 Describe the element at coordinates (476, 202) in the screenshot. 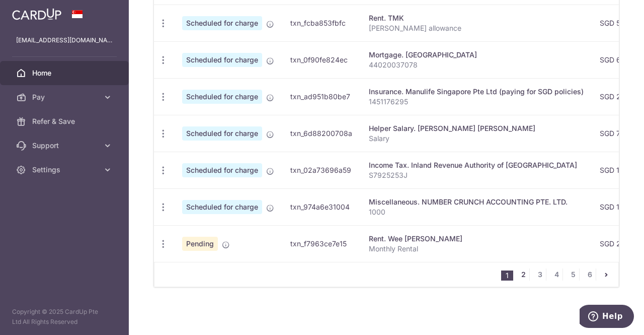

I see `div: Miscellaneous. NUMBER CRUNCH ACCOUNTING PTE. LTD.` at that location.